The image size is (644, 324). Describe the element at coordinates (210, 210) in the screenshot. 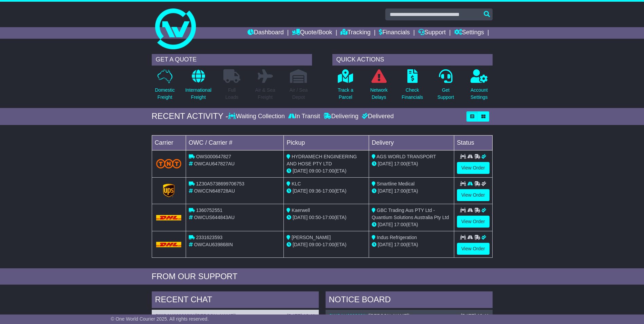

I see `span: 1360752551` at that location.